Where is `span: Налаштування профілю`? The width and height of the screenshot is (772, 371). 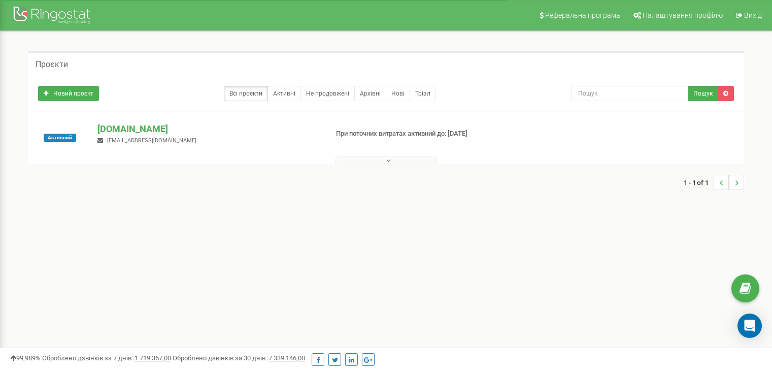 span: Налаштування профілю is located at coordinates (683, 15).